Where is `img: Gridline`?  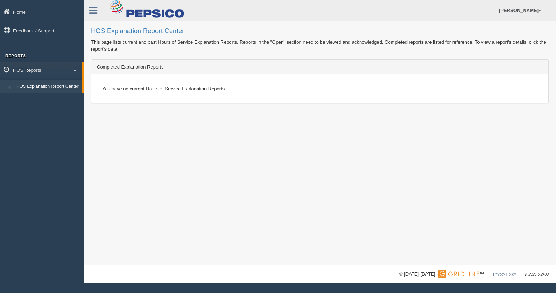
img: Gridline is located at coordinates (459, 274).